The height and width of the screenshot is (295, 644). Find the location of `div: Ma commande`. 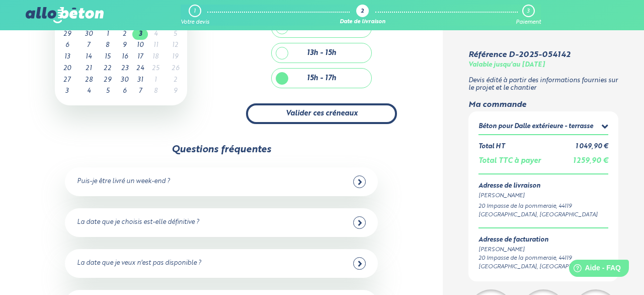

div: Ma commande is located at coordinates (544, 105).